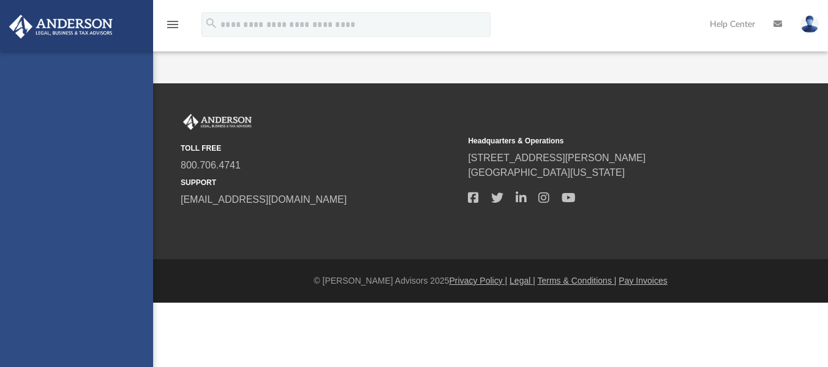 Image resolution: width=828 pixels, height=367 pixels. I want to click on a: menu, so click(173, 28).